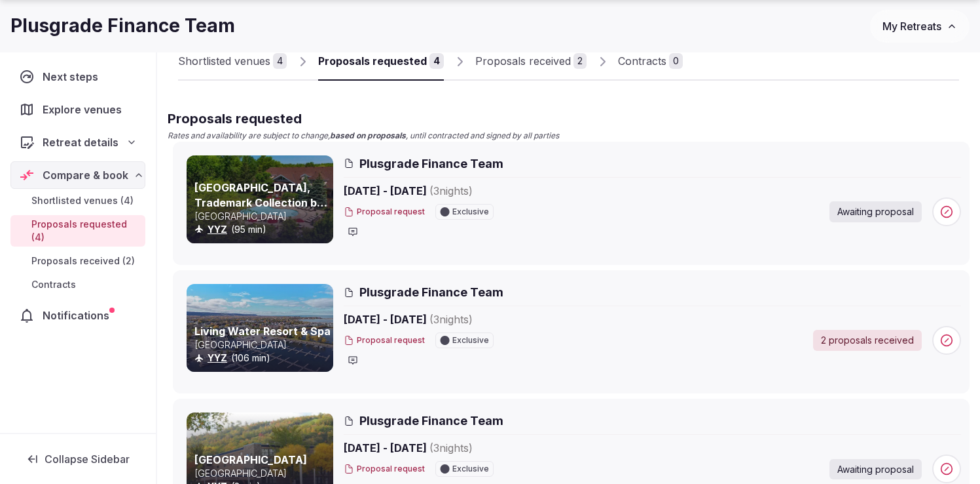  Describe the element at coordinates (581, 61) in the screenshot. I see `div: 2` at that location.